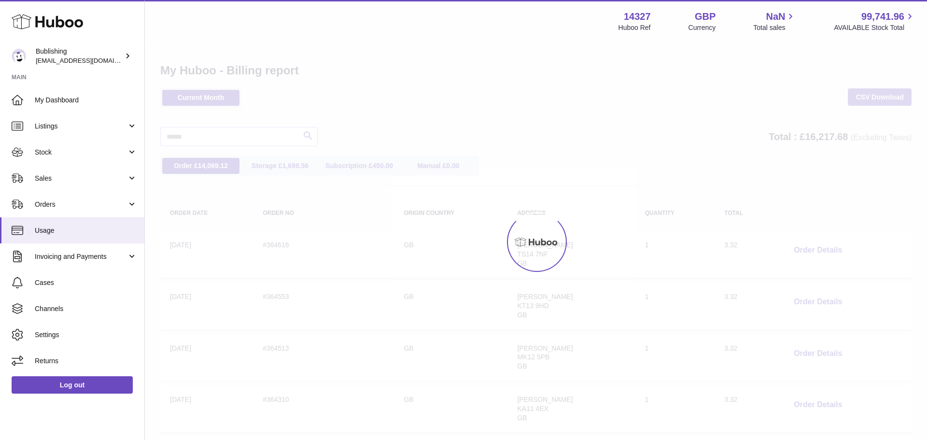  Describe the element at coordinates (81, 178) in the screenshot. I see `span: Sales` at that location.